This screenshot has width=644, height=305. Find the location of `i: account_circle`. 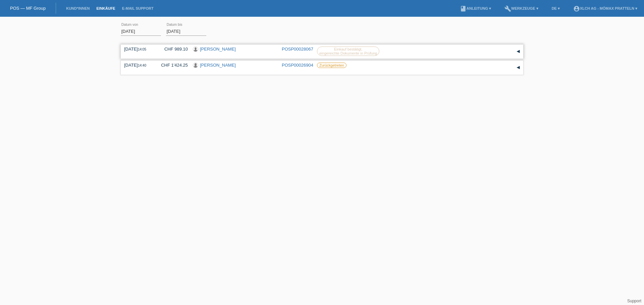

i: account_circle is located at coordinates (576, 9).